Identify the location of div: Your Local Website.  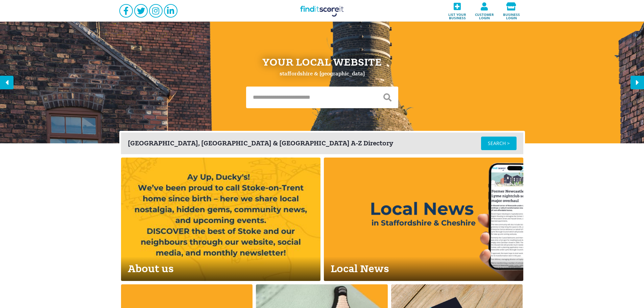
(322, 63).